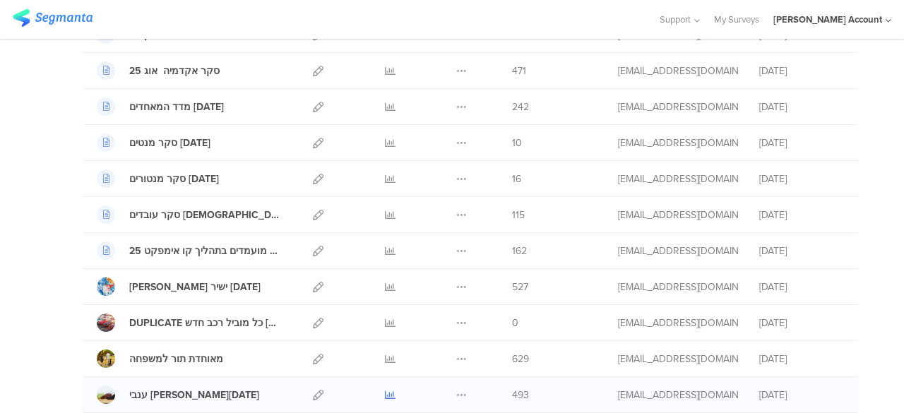 This screenshot has height=413, width=904. What do you see at coordinates (189, 251) in the screenshot?
I see `a: סקר מועמדים בתהליך קו אימפקט 25` at bounding box center [189, 251].